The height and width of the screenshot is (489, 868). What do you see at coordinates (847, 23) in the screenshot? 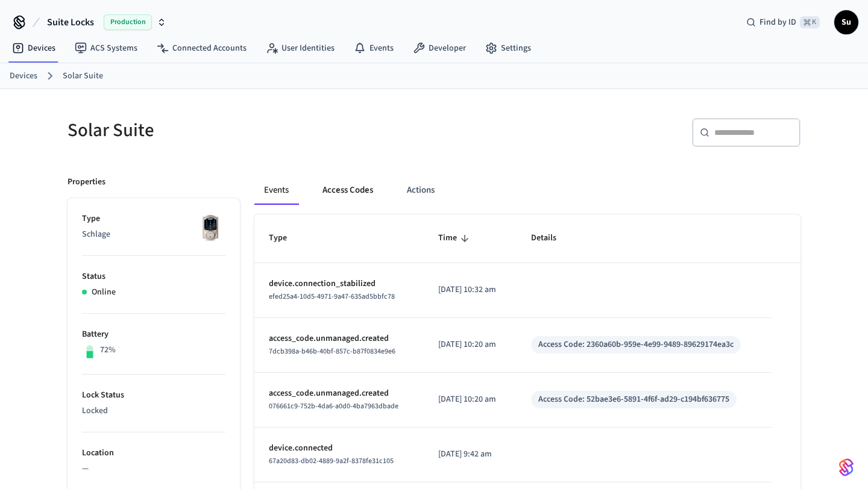
I see `button: Su` at bounding box center [847, 23].